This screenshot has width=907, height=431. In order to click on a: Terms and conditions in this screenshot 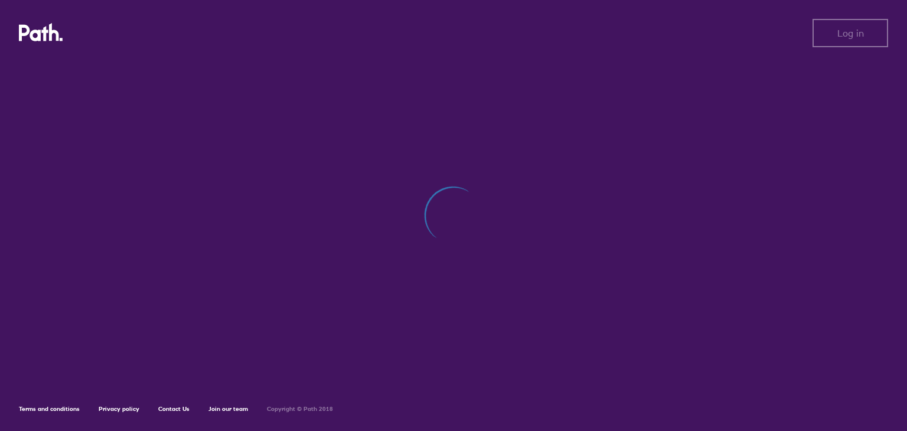, I will do `click(49, 409)`.